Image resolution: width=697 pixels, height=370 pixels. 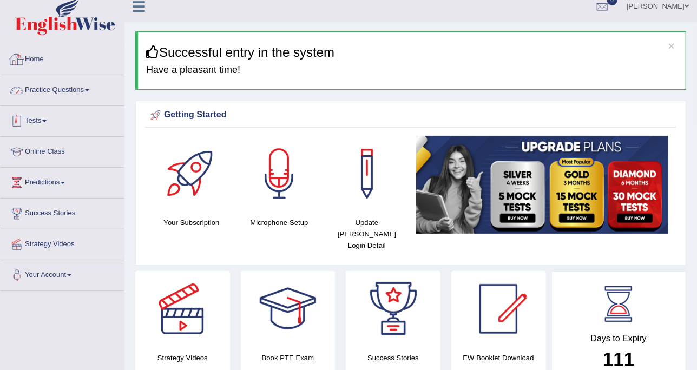 What do you see at coordinates (62, 212) in the screenshot?
I see `a: Success Stories` at bounding box center [62, 212].